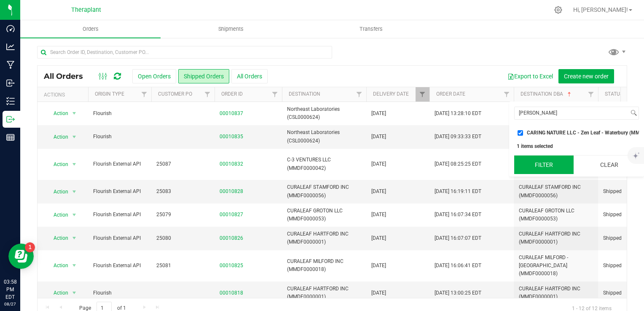 Image resolution: width=644 pixels, height=311 pixels. I want to click on inline-svg: Inbound, so click(11, 83).